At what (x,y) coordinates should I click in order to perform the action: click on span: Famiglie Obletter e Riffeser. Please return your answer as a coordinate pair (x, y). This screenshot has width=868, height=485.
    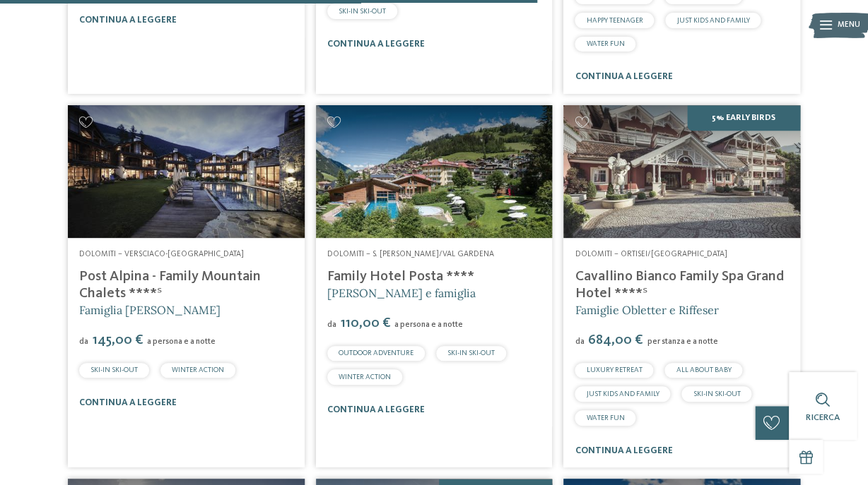
    Looking at the image, I should click on (646, 310).